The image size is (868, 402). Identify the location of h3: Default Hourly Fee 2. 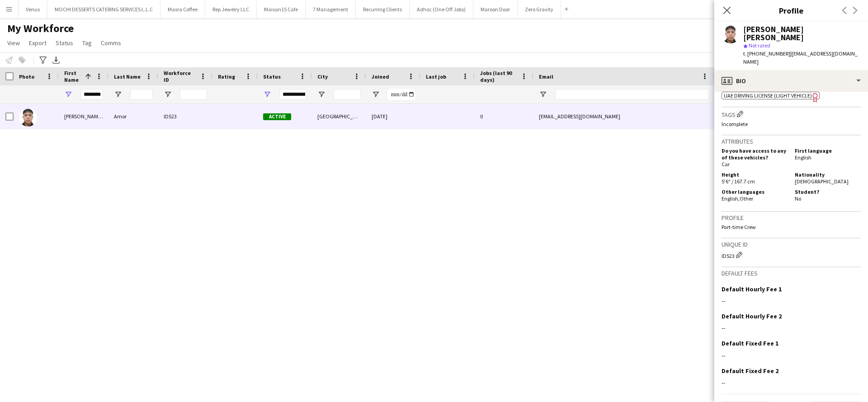
(751, 317).